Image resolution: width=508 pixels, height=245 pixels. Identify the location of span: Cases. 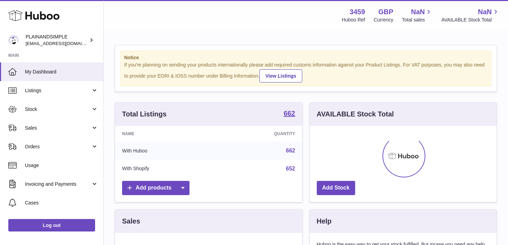
(62, 202).